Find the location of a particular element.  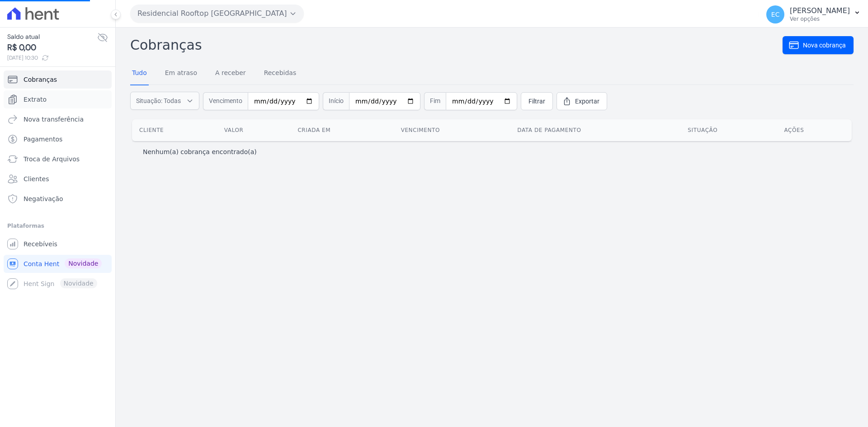

span: Vencimento is located at coordinates (225, 102).